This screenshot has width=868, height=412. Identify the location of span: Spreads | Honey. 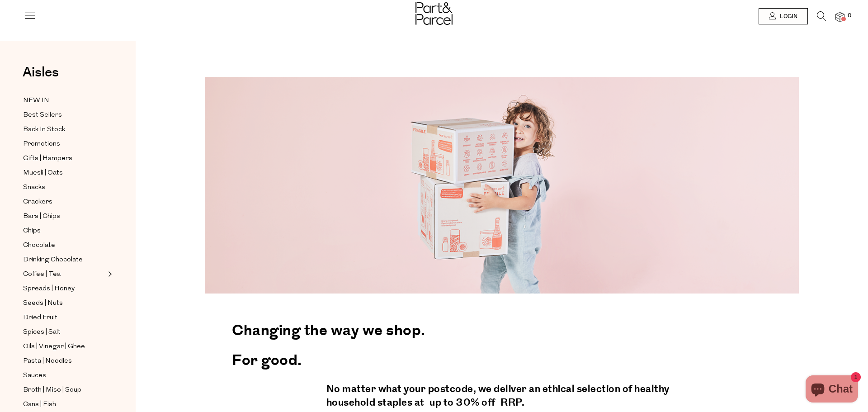
(49, 289).